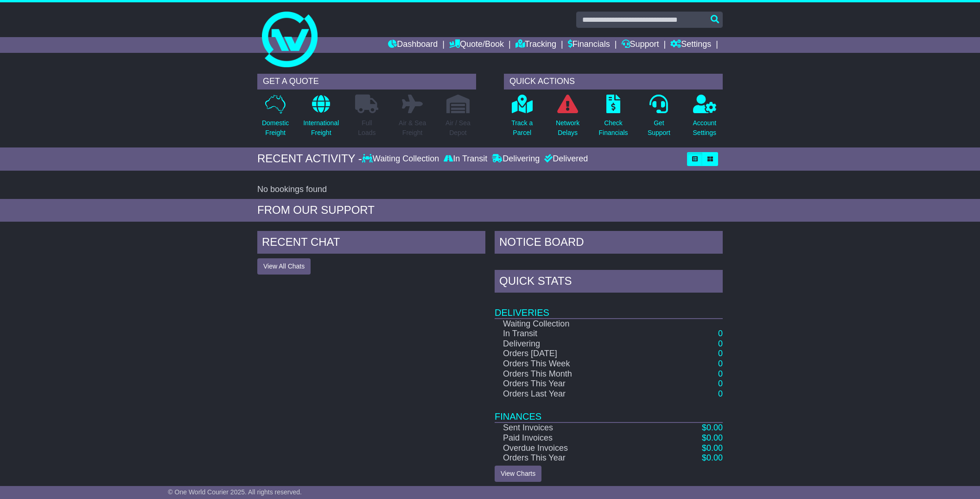 This screenshot has width=980, height=499. Describe the element at coordinates (577, 374) in the screenshot. I see `td: Orders This Month` at that location.